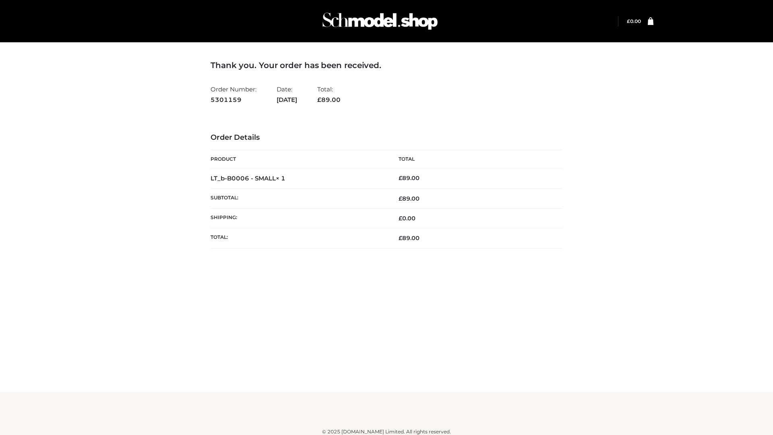  I want to click on img: Schmodel Admin 964, so click(380, 21).